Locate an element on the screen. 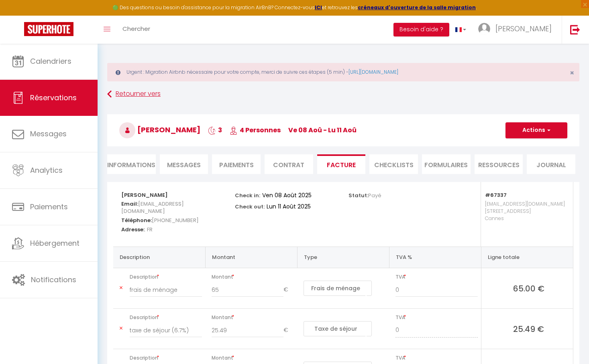 The width and height of the screenshot is (589, 364). a: créneaux d'ouverture de la salle migration is located at coordinates (417, 7).